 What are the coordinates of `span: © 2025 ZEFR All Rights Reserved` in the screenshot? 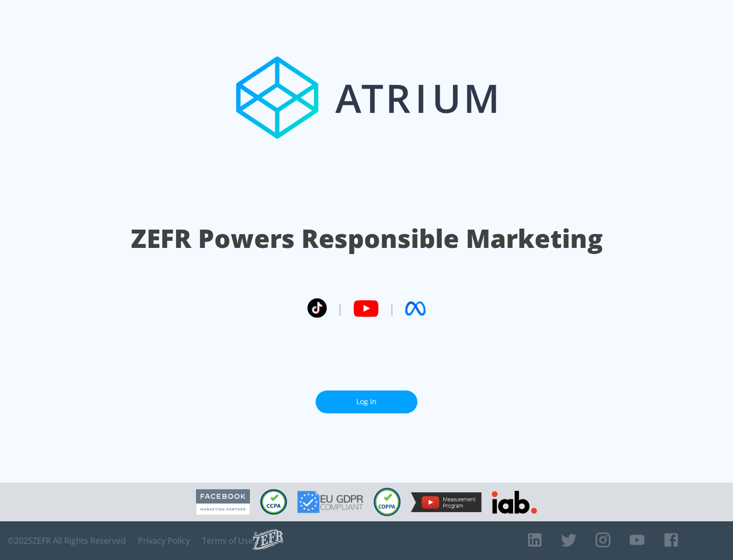 It's located at (67, 540).